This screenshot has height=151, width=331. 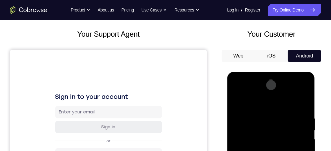 I want to click on h2: Your Customer, so click(x=271, y=34).